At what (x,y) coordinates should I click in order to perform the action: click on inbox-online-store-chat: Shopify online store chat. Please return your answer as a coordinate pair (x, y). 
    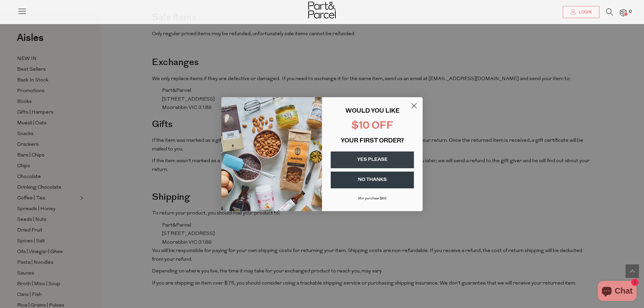
    Looking at the image, I should click on (617, 291).